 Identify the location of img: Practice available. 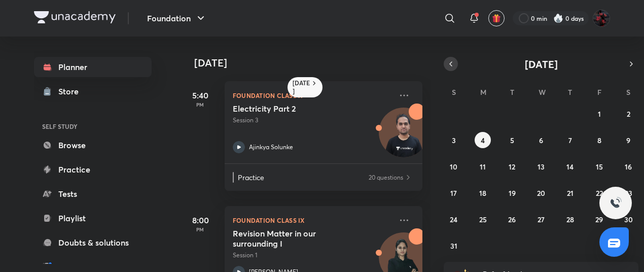
(408, 177).